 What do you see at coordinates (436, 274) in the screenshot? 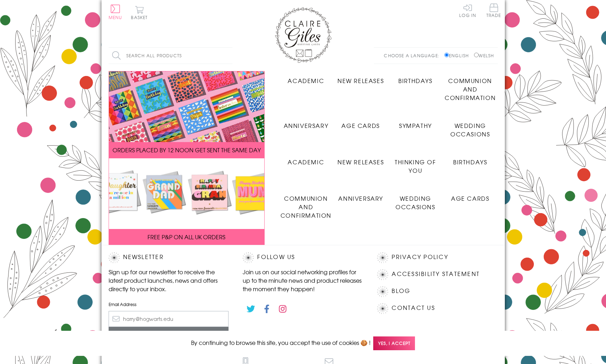
I see `a: Accessibility Statement` at bounding box center [436, 274].